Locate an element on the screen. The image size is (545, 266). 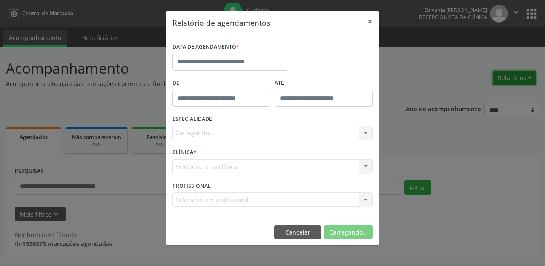
button: Close is located at coordinates (370, 21).